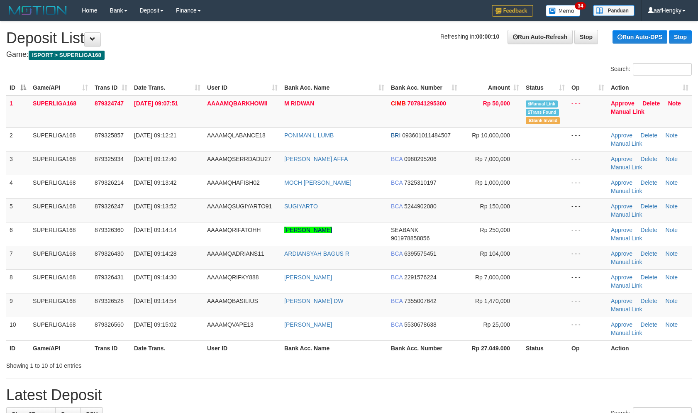  I want to click on span: AAAAMQADRIANS11, so click(236, 254).